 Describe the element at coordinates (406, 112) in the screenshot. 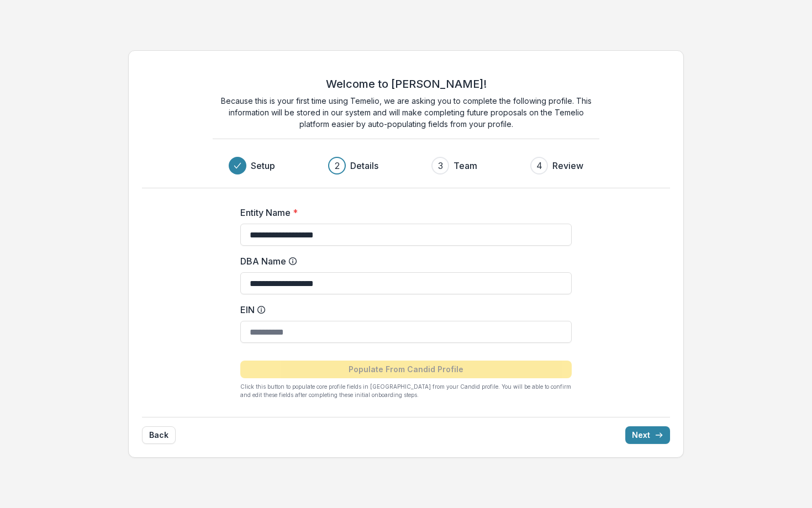

I see `p: Because this is your first time using Temelio, we are asking you to complete the following profil...` at that location.